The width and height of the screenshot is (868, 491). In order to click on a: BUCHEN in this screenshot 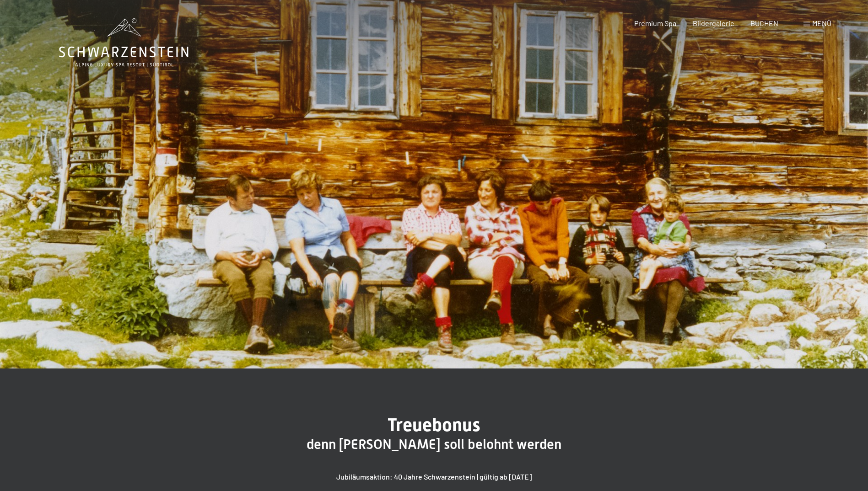, I will do `click(764, 23)`.